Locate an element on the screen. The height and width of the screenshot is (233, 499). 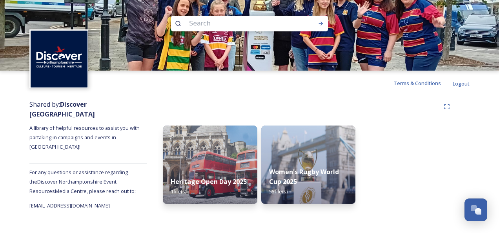
a: Terms & Conditions is located at coordinates (423, 83).